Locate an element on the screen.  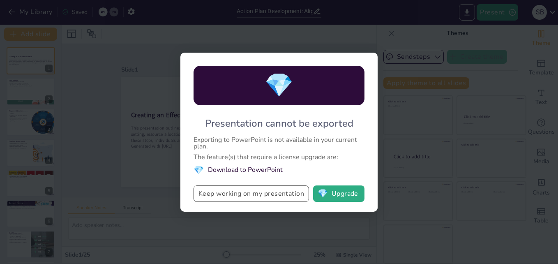
div: The feature(s) that require a license upgrade are: is located at coordinates (279, 157).